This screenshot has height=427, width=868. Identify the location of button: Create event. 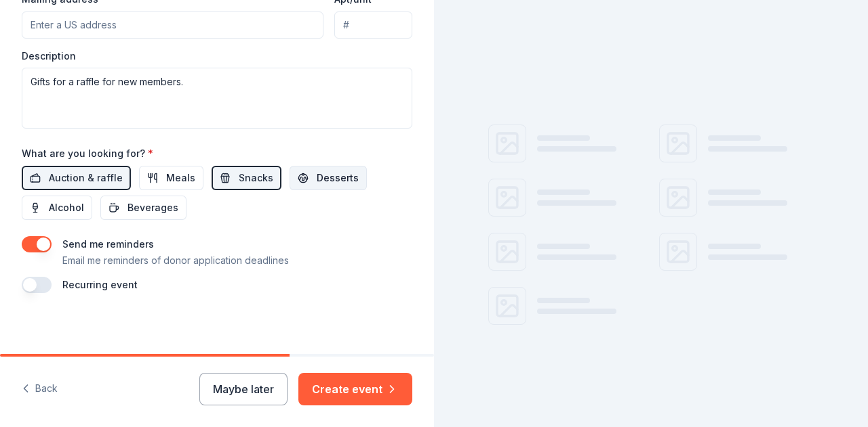
(355, 390).